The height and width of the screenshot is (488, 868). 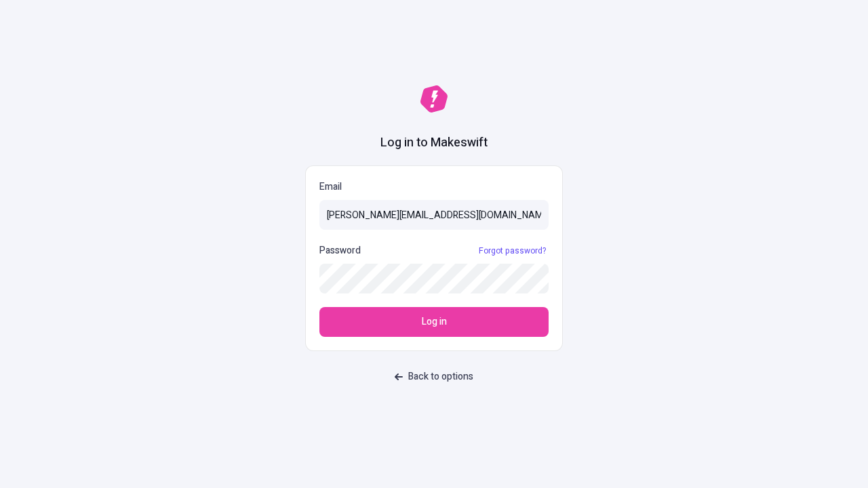 I want to click on span: Log in, so click(x=434, y=322).